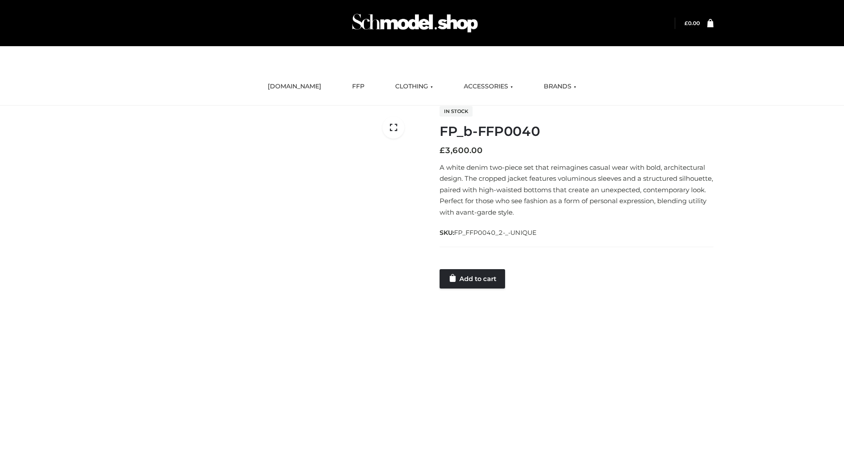 The image size is (844, 475). What do you see at coordinates (456, 111) in the screenshot?
I see `span: In stock` at bounding box center [456, 111].